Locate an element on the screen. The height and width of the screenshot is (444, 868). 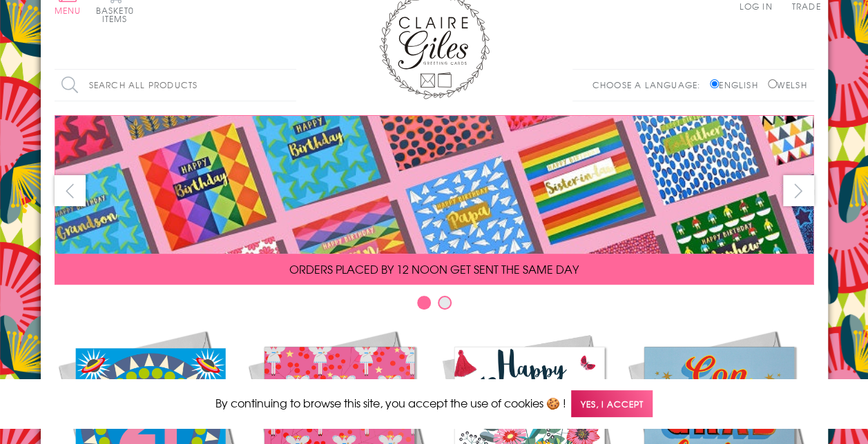
span: Yes, I accept is located at coordinates (611, 403).